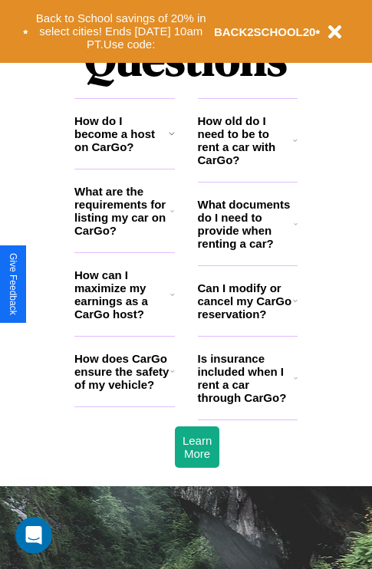 The width and height of the screenshot is (372, 569). What do you see at coordinates (122, 371) in the screenshot?
I see `h3: How does CarGo ensure the safety of my vehicle?` at bounding box center [122, 371].